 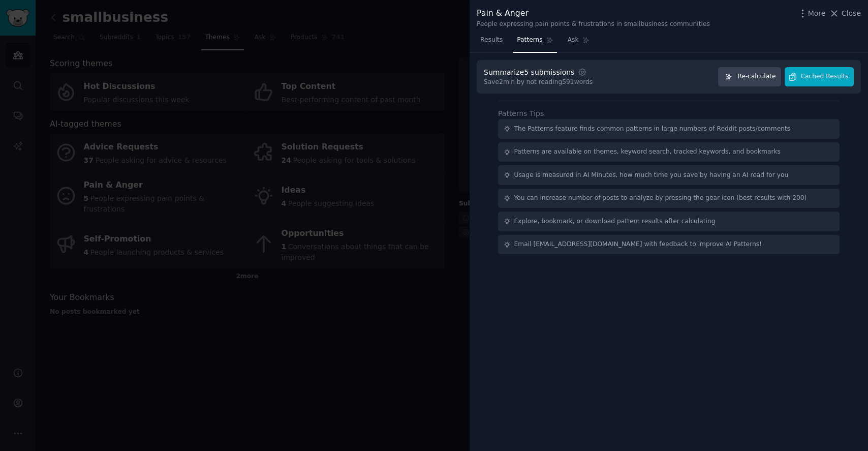 What do you see at coordinates (651, 175) in the screenshot?
I see `div: Usage is measured in AI Minutes, how much time you save by having an AI read for you` at bounding box center [651, 175].